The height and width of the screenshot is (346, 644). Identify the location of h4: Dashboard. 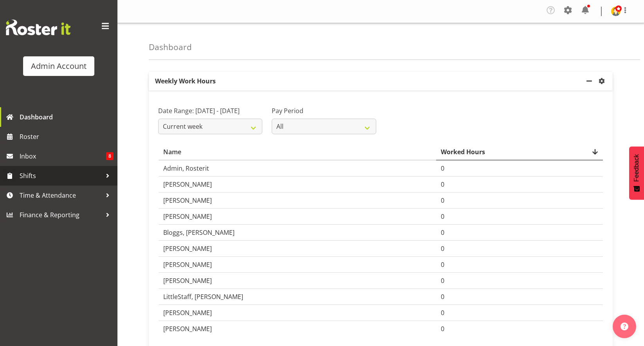
(170, 47).